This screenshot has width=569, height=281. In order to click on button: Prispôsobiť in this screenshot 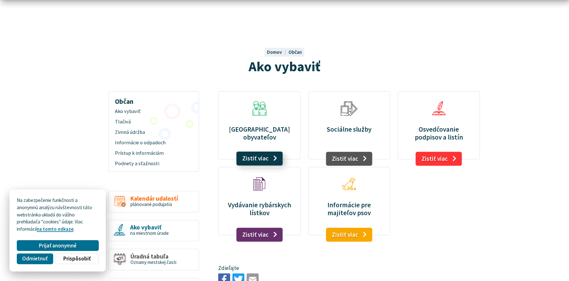, I will do `click(77, 259)`.